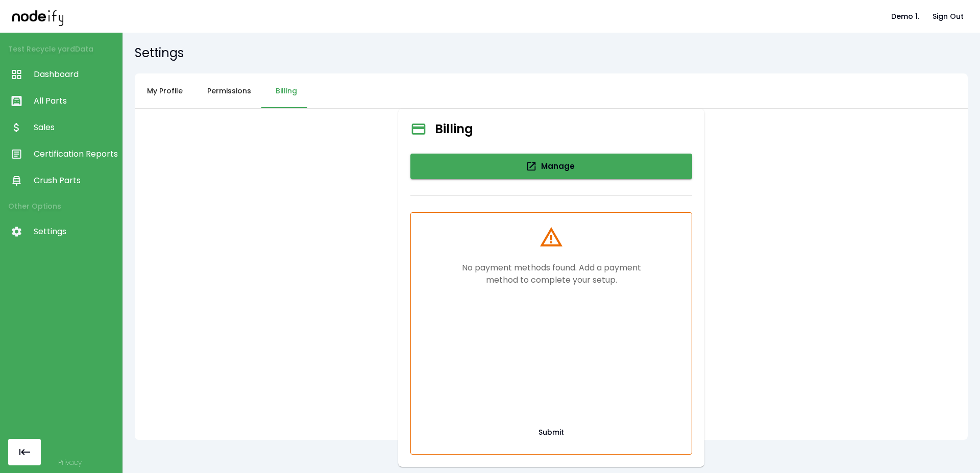 The image size is (980, 473). I want to click on p: No payment methods found. Add a payment method to complete your setup., so click(551, 274).